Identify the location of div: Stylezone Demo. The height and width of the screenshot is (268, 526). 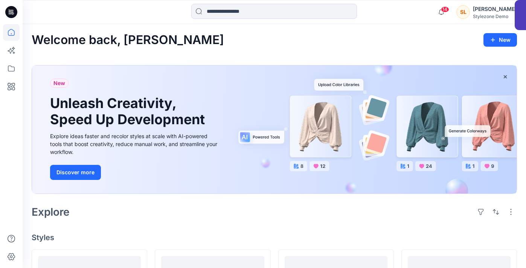
(494, 16).